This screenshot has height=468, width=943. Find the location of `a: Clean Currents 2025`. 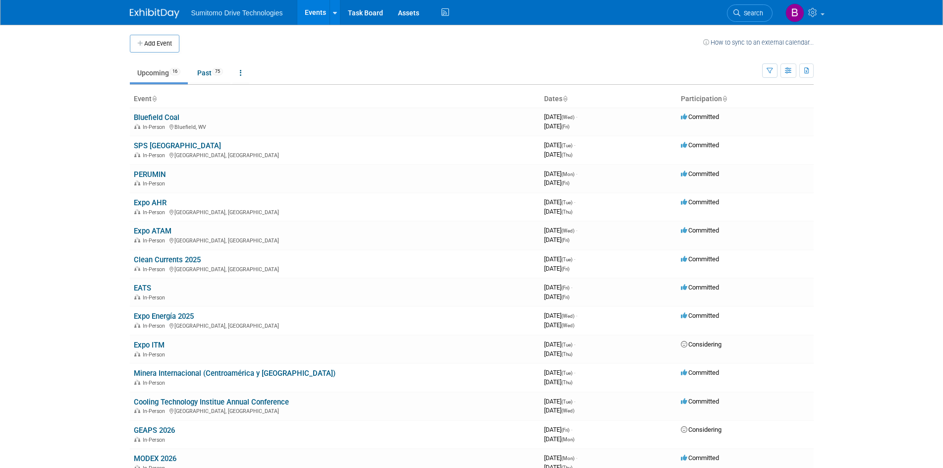

a: Clean Currents 2025 is located at coordinates (167, 260).